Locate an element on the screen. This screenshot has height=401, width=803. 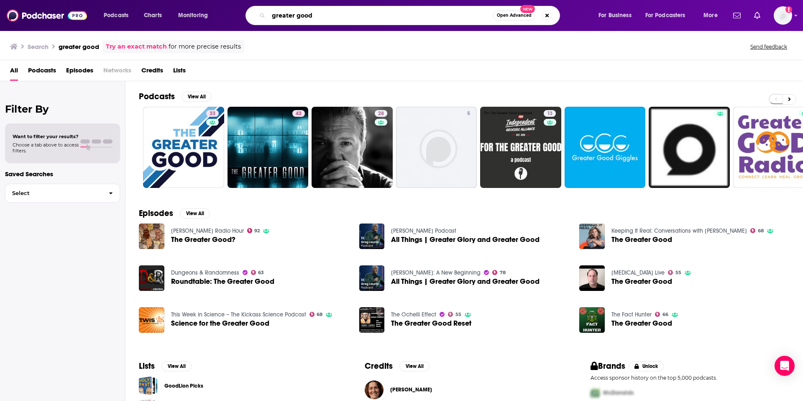
a: 5 is located at coordinates (468, 113).